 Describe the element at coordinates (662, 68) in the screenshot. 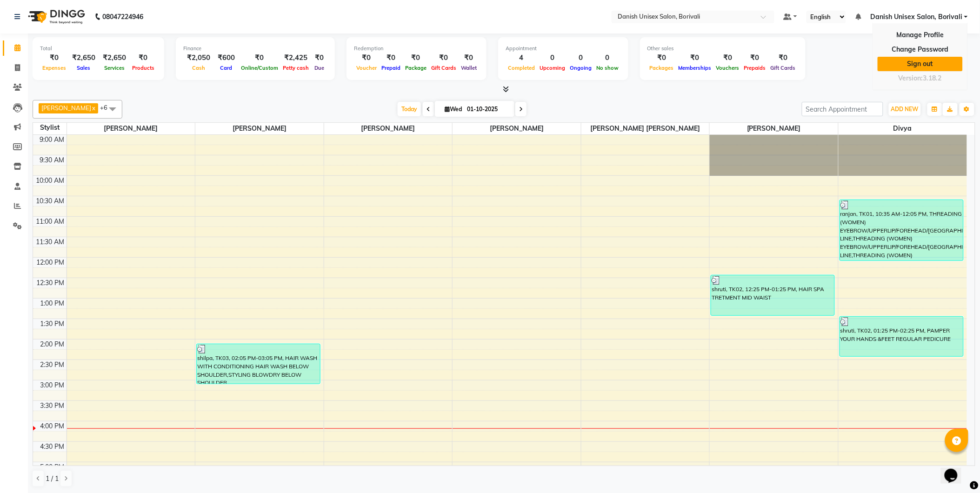

I see `span: Packages` at that location.